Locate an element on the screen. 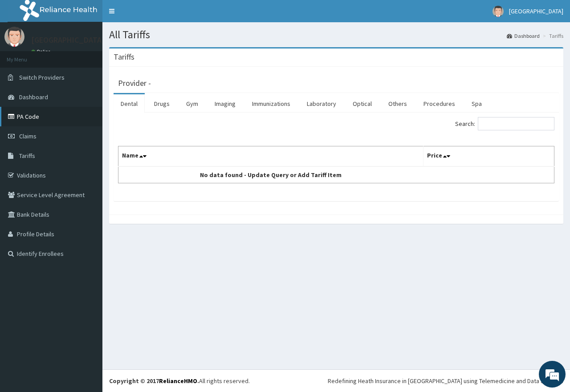 The width and height of the screenshot is (570, 392). a: Others is located at coordinates (398, 104).